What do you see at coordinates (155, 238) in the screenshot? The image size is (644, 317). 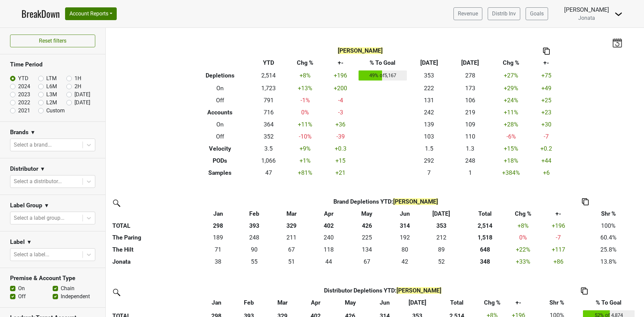 I see `th: The Paring` at bounding box center [155, 238].